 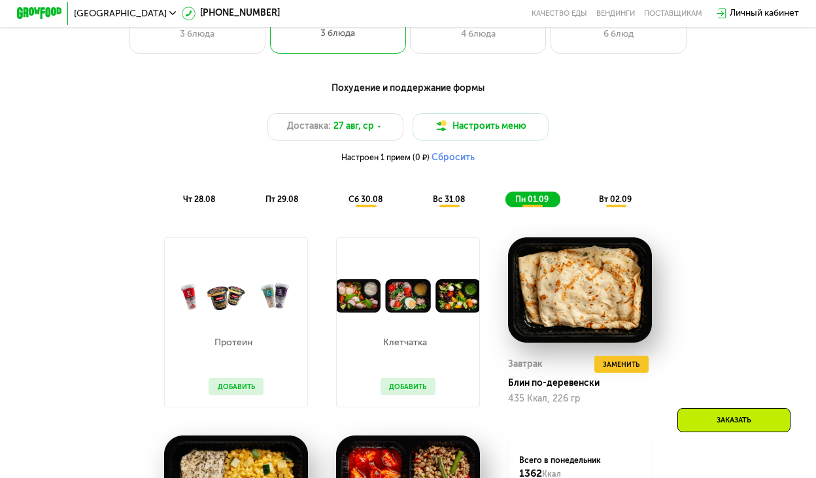 I want to click on button: Настроить меню, so click(x=480, y=127).